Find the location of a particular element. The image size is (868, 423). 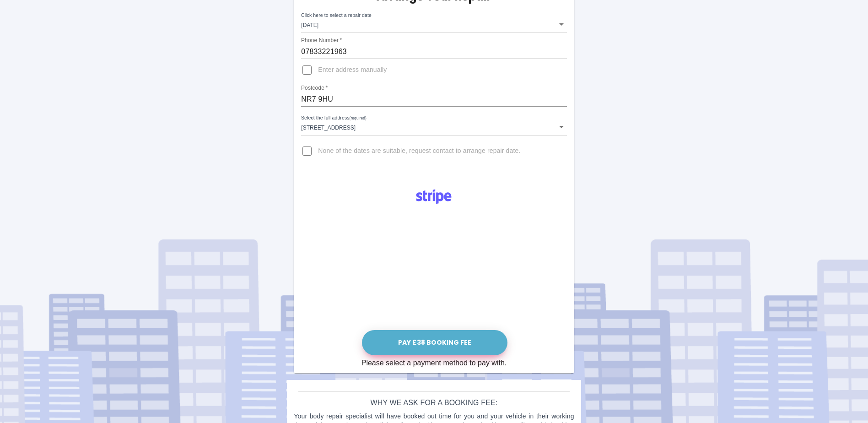

button: Pay £38 Booking Fee is located at coordinates (434, 342).